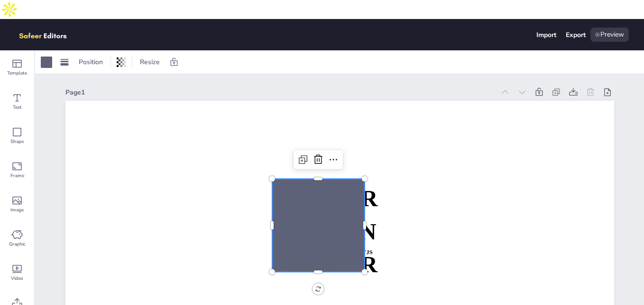 This screenshot has height=305, width=644. I want to click on img: logo.png, so click(48, 35).